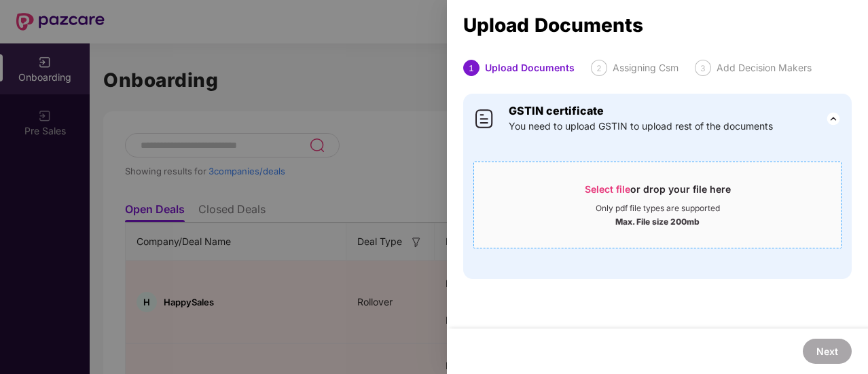  What do you see at coordinates (827, 351) in the screenshot?
I see `button: Next` at bounding box center [827, 351].